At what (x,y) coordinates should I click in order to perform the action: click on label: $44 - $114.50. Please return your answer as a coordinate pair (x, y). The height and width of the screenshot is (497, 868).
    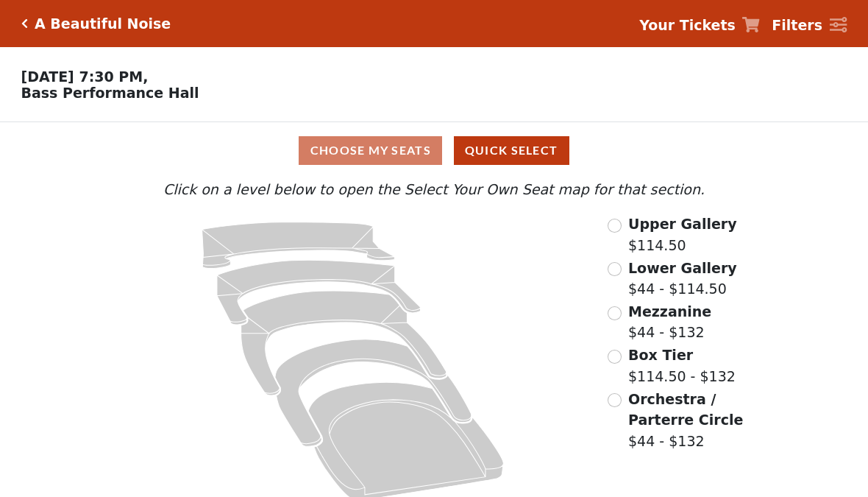
    Looking at the image, I should click on (682, 278).